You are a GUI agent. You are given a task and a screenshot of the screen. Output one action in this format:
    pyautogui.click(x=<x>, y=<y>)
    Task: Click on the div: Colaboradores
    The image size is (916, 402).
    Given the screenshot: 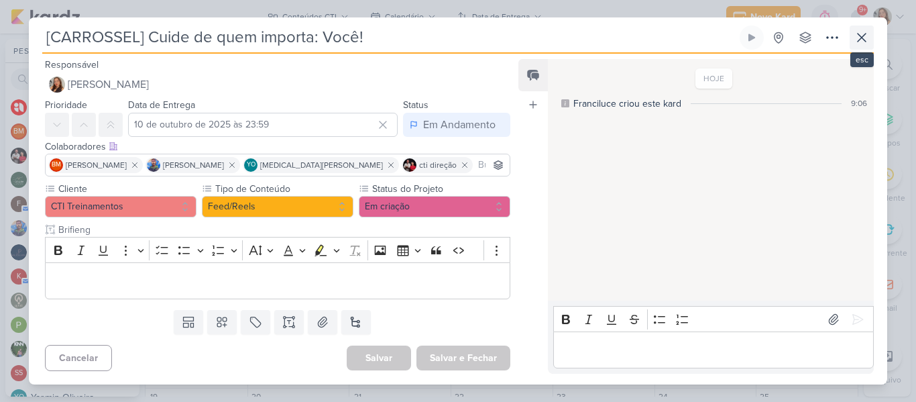 What is the action you would take?
    pyautogui.click(x=278, y=146)
    